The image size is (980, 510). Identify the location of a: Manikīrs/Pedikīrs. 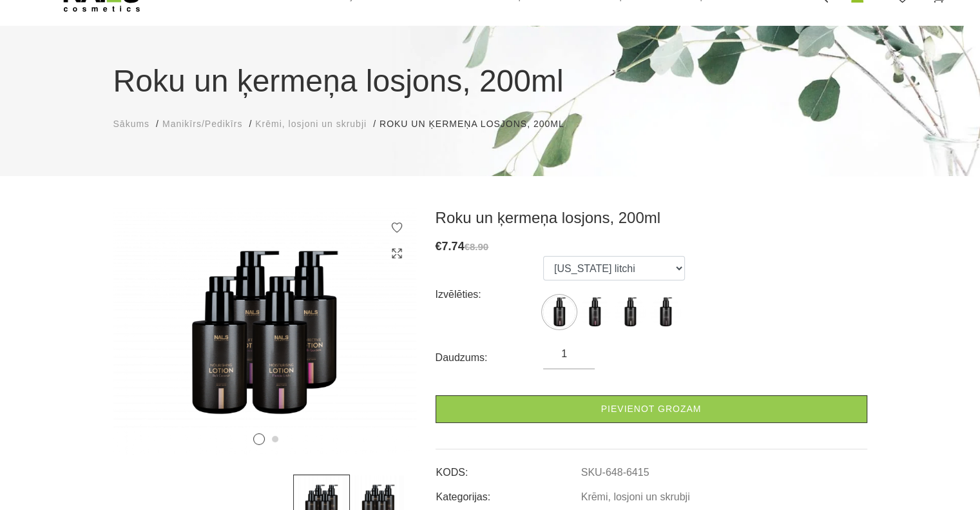
(202, 123).